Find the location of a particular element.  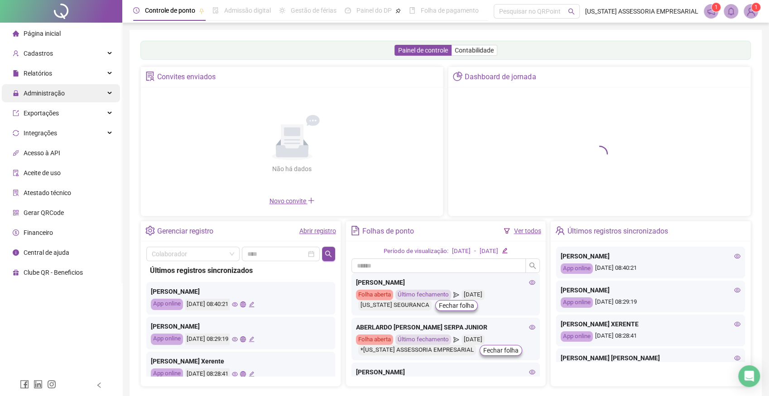

span: pie-chart is located at coordinates (457, 76).